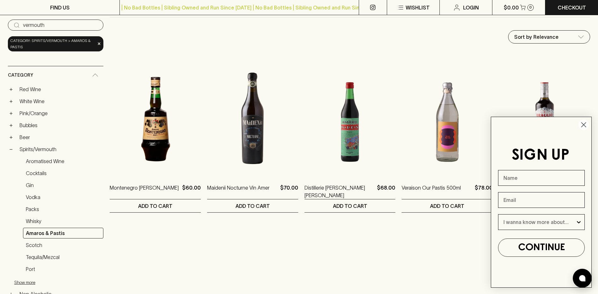 This screenshot has height=294, width=598. What do you see at coordinates (20, 75) in the screenshot?
I see `span: Category` at bounding box center [20, 75].